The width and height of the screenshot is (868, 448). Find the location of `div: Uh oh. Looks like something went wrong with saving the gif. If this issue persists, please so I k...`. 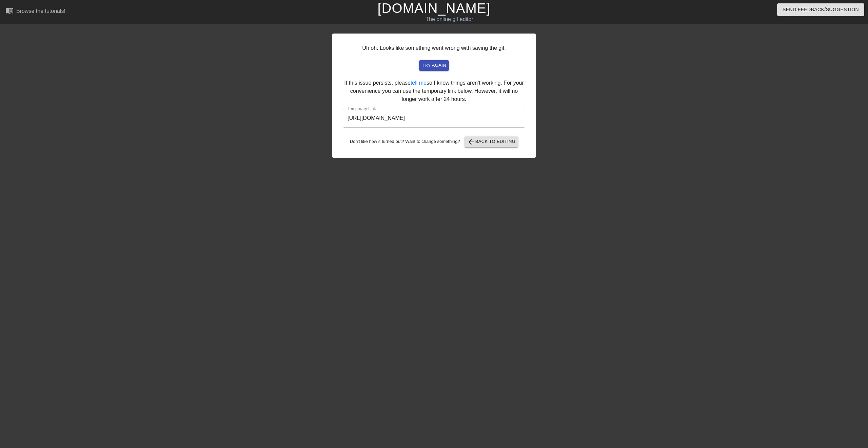

div: Uh oh. Looks like something went wrong with saving the gif. If this issue persists, please so I k... is located at coordinates (434, 95).